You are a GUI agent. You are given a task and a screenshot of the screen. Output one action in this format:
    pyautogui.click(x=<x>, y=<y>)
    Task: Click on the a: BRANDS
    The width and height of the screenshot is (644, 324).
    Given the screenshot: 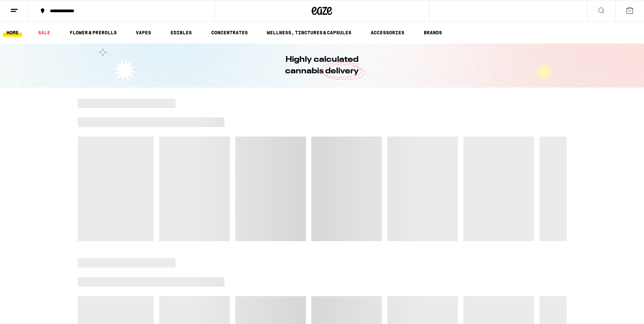 What is the action you would take?
    pyautogui.click(x=433, y=33)
    